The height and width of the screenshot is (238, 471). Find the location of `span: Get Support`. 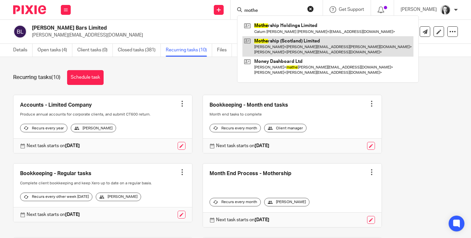

span: Get Support is located at coordinates (352, 10).